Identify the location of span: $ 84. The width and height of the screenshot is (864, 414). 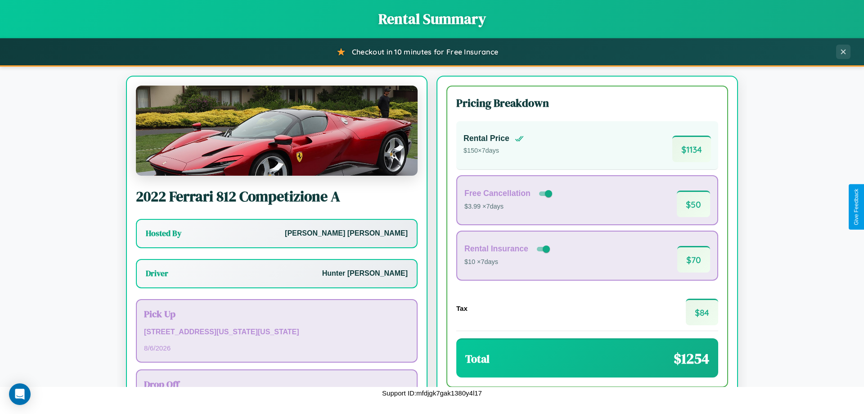
(702, 311).